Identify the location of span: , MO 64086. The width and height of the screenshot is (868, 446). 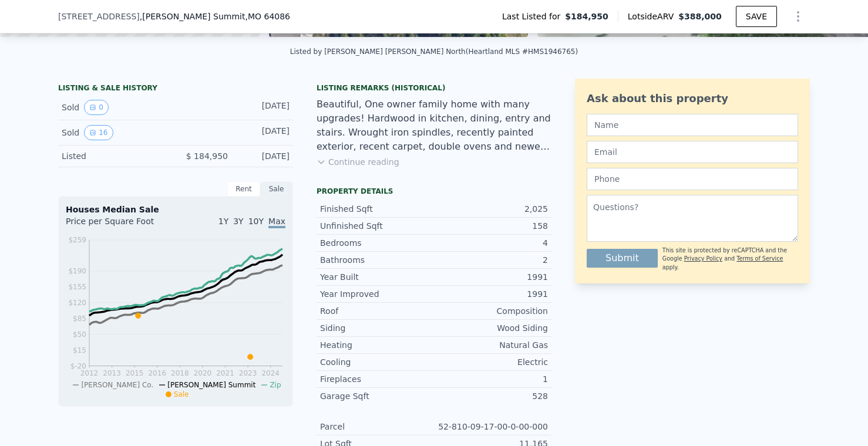
(267, 16).